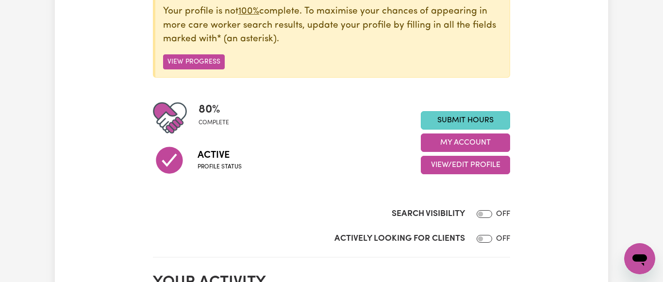 This screenshot has width=663, height=282. What do you see at coordinates (217, 118) in the screenshot?
I see `div: Profile completeness: 80%` at bounding box center [217, 118].